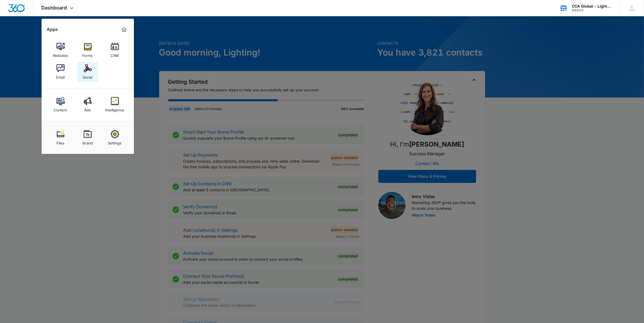 This screenshot has height=323, width=644. I want to click on a: CRM, so click(115, 50).